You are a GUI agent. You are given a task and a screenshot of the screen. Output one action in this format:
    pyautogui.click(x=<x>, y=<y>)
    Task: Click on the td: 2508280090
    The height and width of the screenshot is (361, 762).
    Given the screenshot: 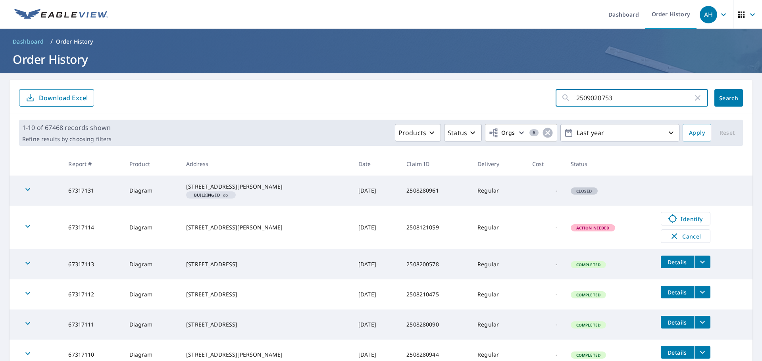 What is the action you would take?
    pyautogui.click(x=435, y=325)
    